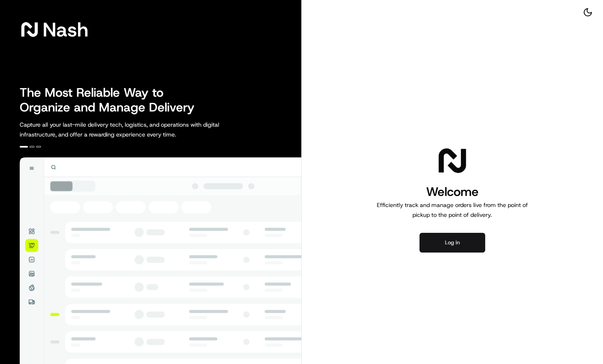 The height and width of the screenshot is (364, 603). I want to click on h2: The Most Reliable Way to Organize and Manage Delivery, so click(111, 100).